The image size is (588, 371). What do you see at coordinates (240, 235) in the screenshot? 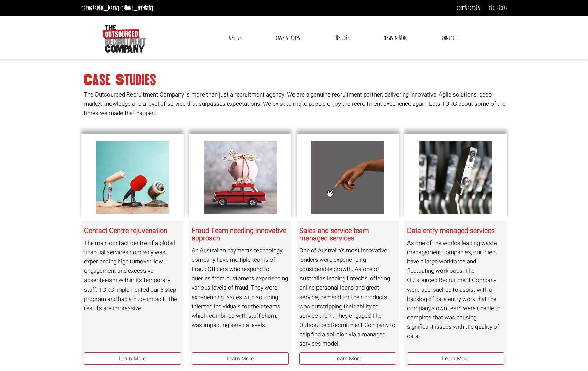
I see `h4: Fraud Team needing innovative approach` at bounding box center [240, 235].